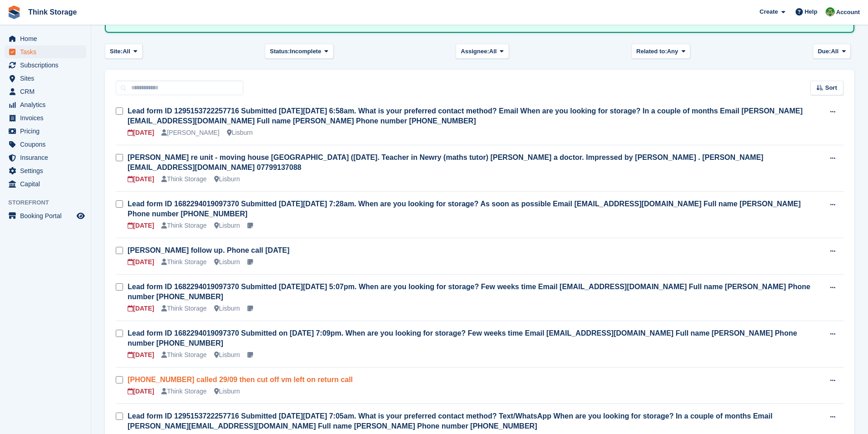 This screenshot has height=434, width=868. What do you see at coordinates (831, 88) in the screenshot?
I see `span: Sort` at bounding box center [831, 88].